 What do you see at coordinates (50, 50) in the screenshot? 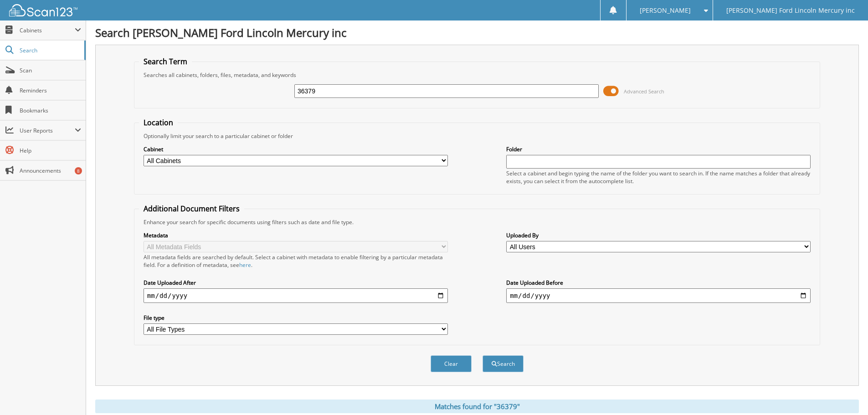
I see `span: Search` at bounding box center [50, 50].